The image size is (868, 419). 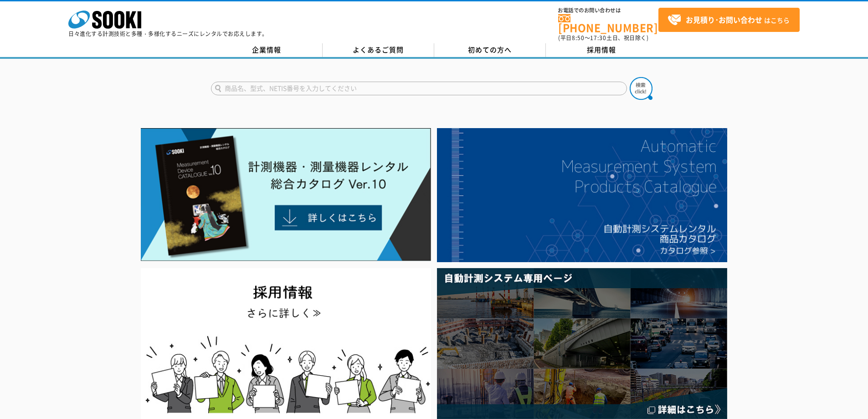 I want to click on span: お電話でのお問い合わせは, so click(x=609, y=11).